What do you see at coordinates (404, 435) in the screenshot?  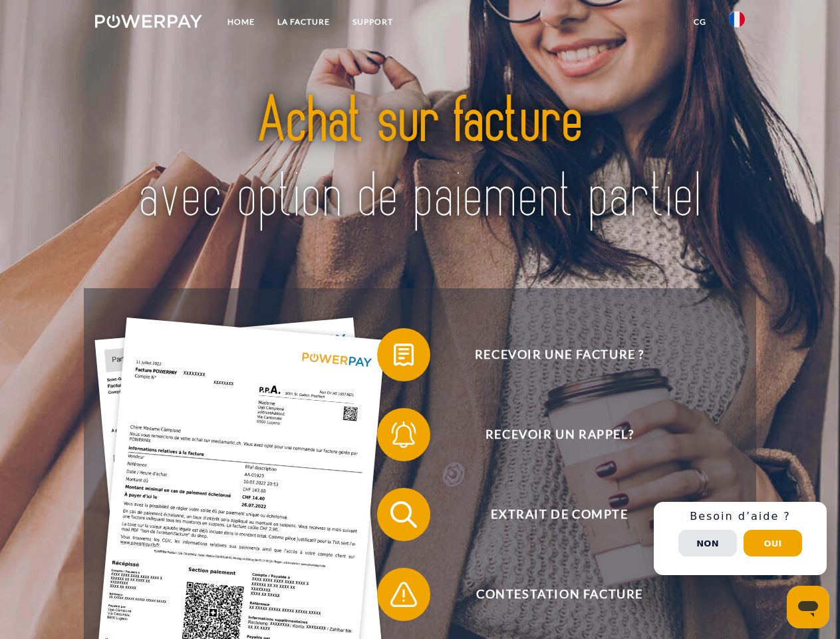 I see `img: qb_bell.svg` at bounding box center [404, 435].